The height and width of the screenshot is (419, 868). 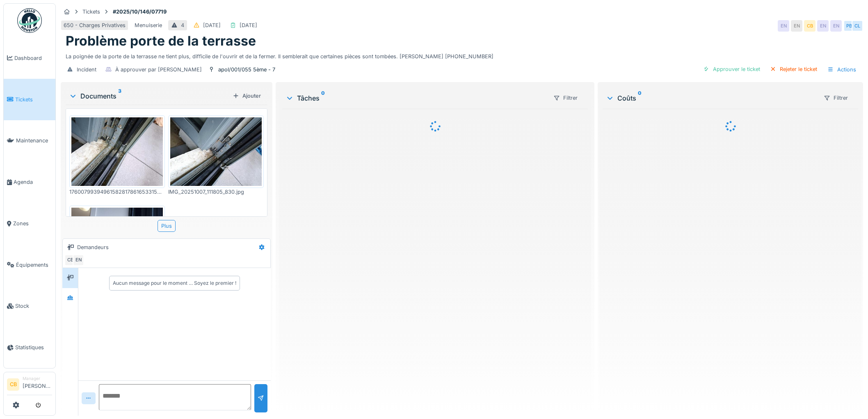 I want to click on div: Plus, so click(x=166, y=226).